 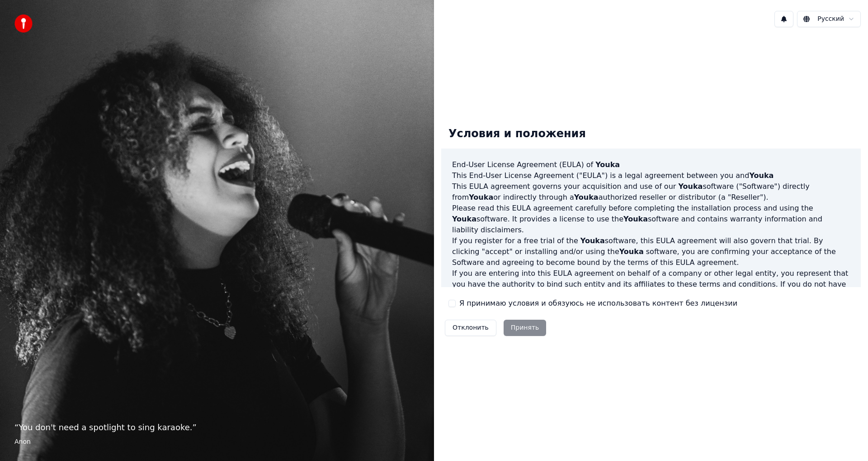 What do you see at coordinates (651, 164) in the screenshot?
I see `h3: End-User License Agreement (EULA) of` at bounding box center [651, 164].